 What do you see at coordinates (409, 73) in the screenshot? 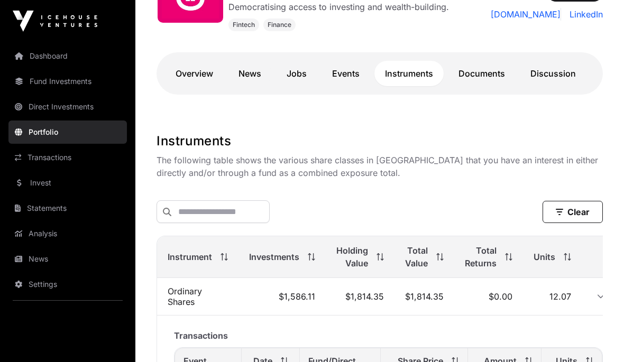
I see `a: Instruments` at bounding box center [409, 73].